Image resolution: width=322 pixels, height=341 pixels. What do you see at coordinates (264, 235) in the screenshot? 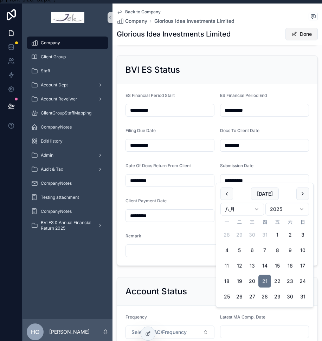
I see `button: 2025年7月31日 星期四` at bounding box center [264, 235].